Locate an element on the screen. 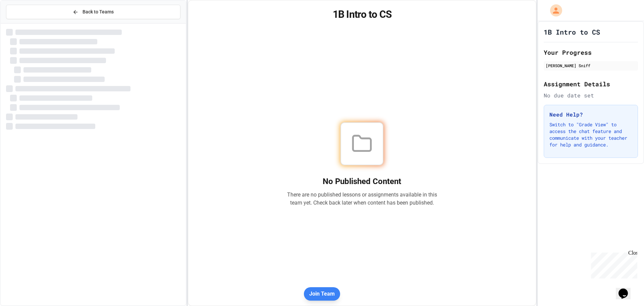 The width and height of the screenshot is (644, 306). h2: No Published Content is located at coordinates (362, 181).